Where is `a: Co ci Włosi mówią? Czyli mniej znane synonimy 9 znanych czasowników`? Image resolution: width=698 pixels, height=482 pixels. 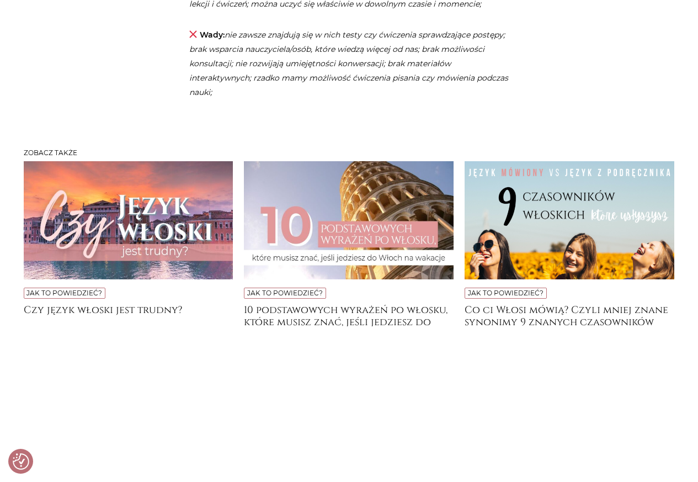 a: Co ci Włosi mówią? Czyli mniej znane synonimy 9 znanych czasowników is located at coordinates (570, 315).